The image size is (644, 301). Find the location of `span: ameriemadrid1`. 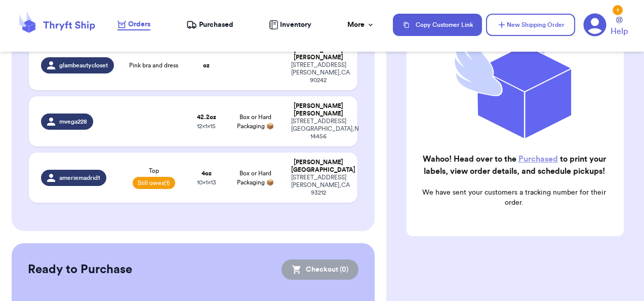

span: ameriemadrid1 is located at coordinates (80, 178).